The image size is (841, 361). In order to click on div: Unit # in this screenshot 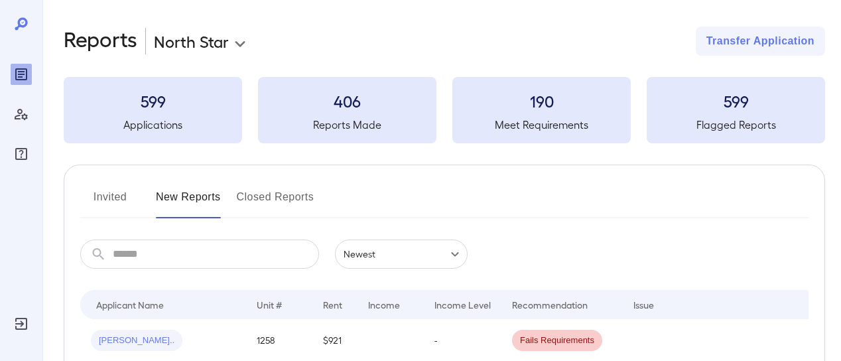, I will do `click(269, 304)`.